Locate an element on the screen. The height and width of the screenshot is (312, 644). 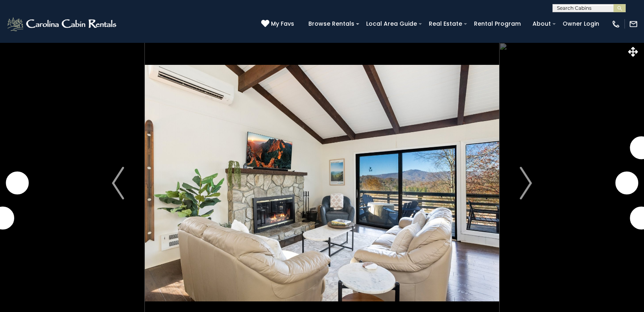
img: White-1-2.png is located at coordinates (62, 24).